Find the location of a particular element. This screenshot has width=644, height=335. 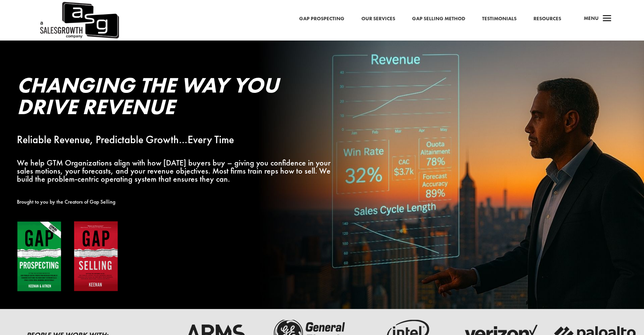

a: Gap Prospecting is located at coordinates (322, 19).